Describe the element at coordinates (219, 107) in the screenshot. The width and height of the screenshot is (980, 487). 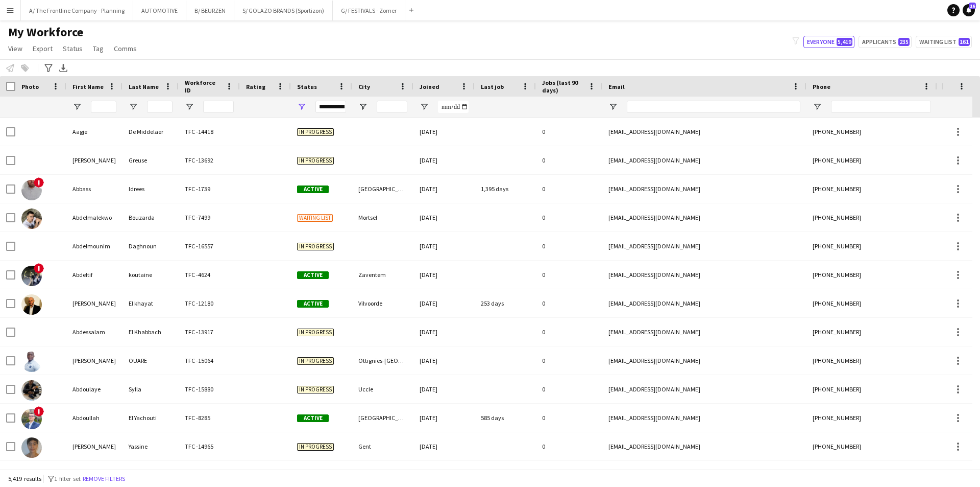
I see `input: Workforce ID Filter Input` at that location.